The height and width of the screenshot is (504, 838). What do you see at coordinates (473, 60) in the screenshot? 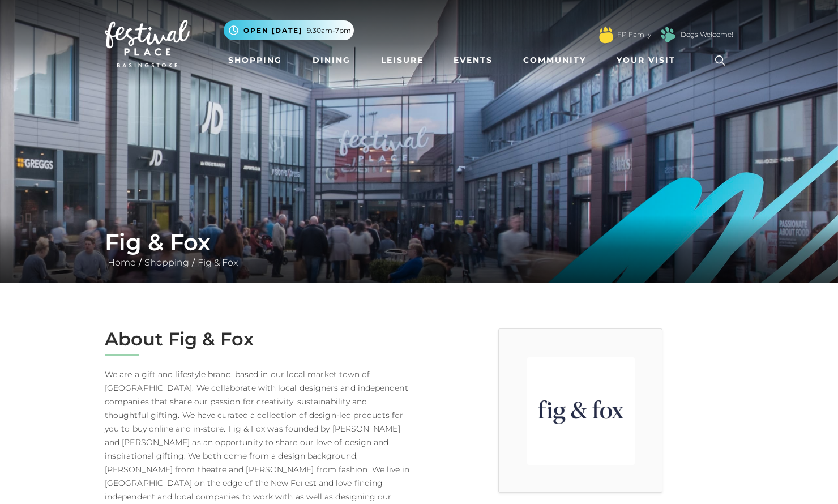
I see `a: Events` at bounding box center [473, 60].